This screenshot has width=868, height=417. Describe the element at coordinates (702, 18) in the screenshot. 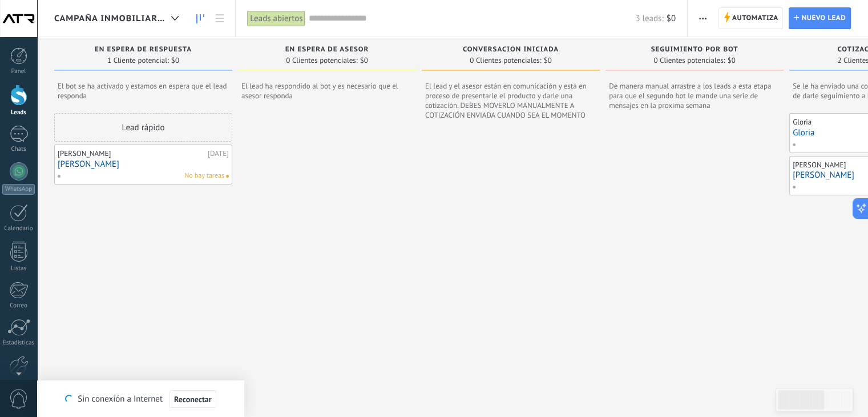

I see `button: Más` at that location.